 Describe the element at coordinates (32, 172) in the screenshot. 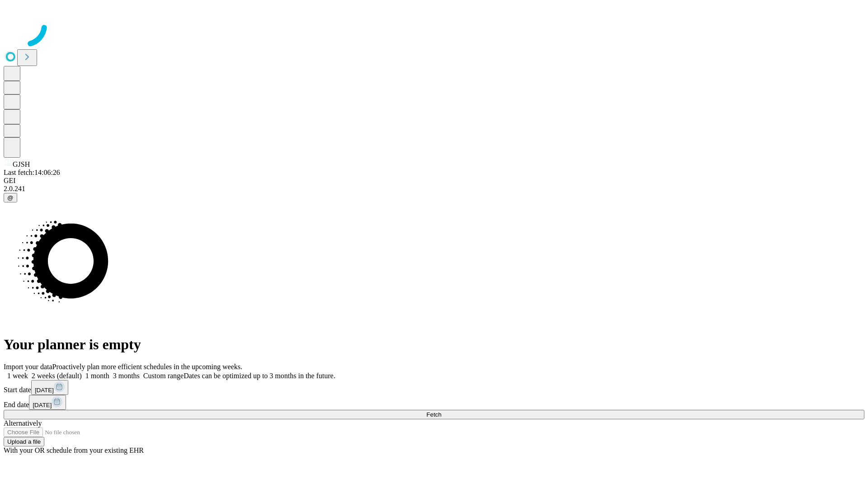

I see `span: Last fetch: 14:06:26` at that location.